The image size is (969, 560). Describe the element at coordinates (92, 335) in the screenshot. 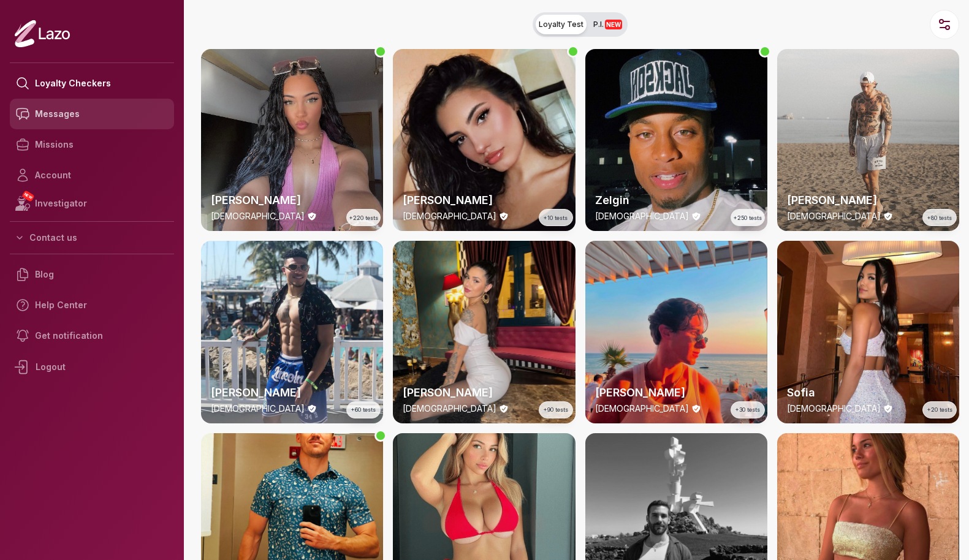

I see `a: Get notification` at that location.